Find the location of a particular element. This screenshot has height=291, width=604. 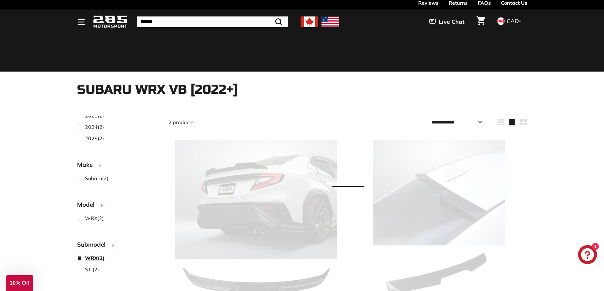

span: Live Chat is located at coordinates (452, 22).